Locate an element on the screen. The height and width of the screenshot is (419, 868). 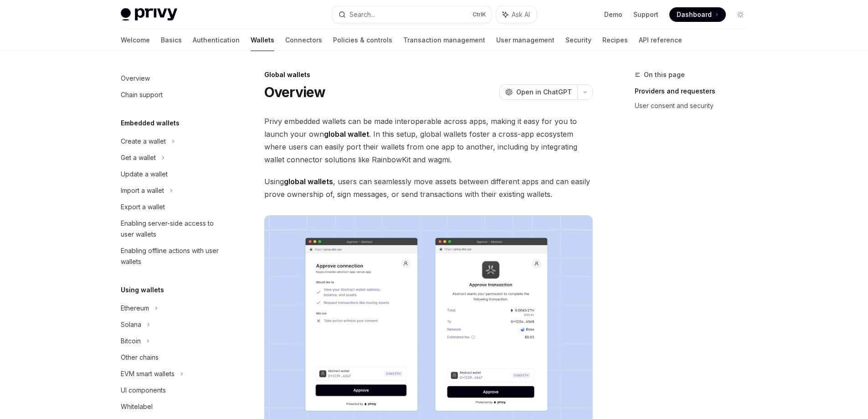
span: Ask AI is located at coordinates (521, 14).